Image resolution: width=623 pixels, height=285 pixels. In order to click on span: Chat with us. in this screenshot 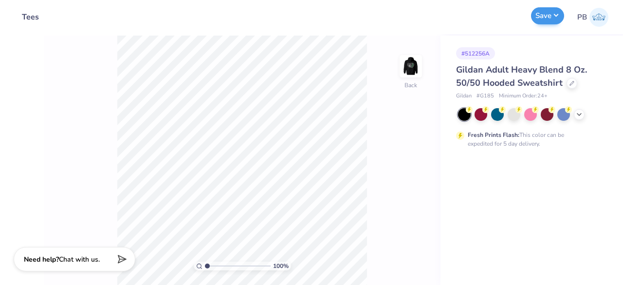, I will do `click(79, 259)`.